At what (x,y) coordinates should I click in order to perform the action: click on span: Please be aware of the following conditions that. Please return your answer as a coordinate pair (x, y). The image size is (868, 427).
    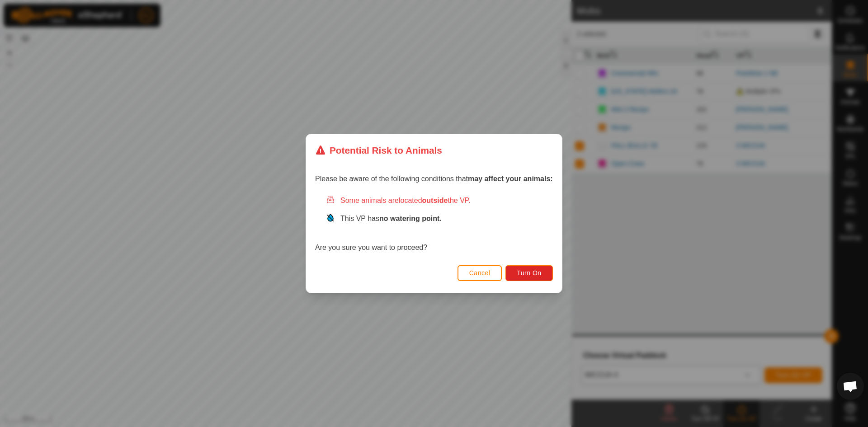
    Looking at the image, I should click on (434, 179).